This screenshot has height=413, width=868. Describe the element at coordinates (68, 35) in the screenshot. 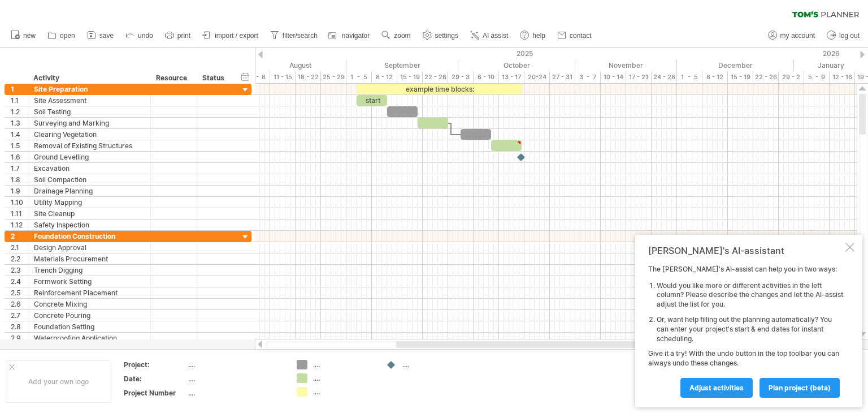

I see `span: open` at that location.